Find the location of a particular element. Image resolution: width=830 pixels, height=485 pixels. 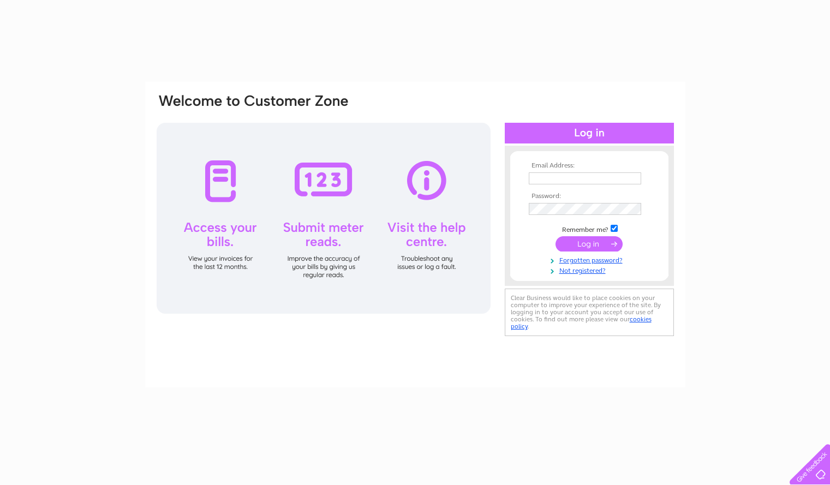

div: Clear Business would like to place cookies on your computer to improve your experience of the sit... is located at coordinates (589, 312).